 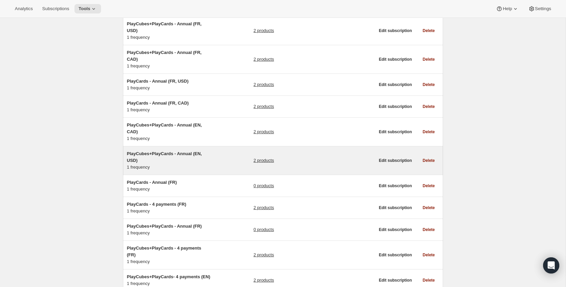 I want to click on span: PlayCards - Annual (FR, CAD), so click(x=158, y=103).